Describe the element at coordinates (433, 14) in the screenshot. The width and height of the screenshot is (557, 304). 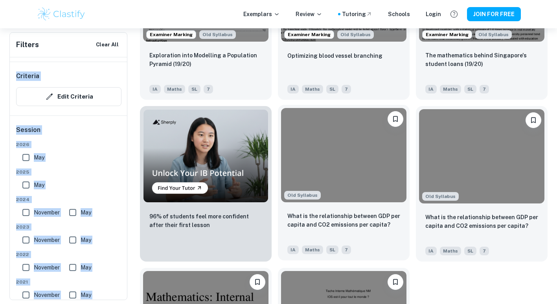
I see `div: Login` at that location.